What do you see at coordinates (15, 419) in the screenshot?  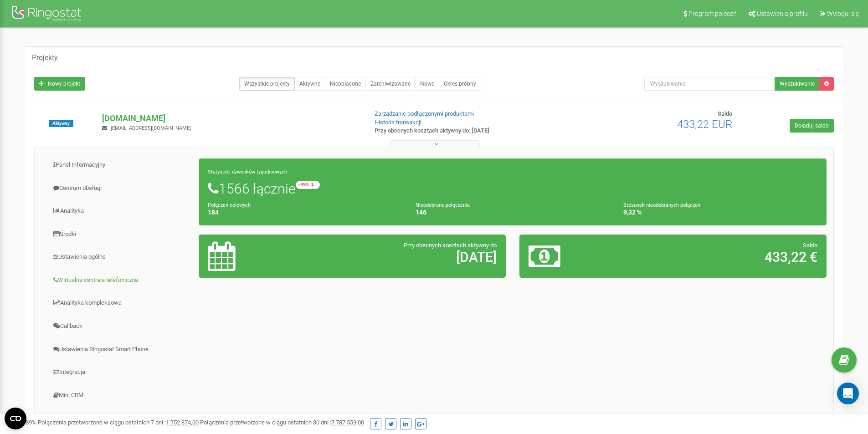 I see `button: Open CMP widget` at bounding box center [15, 419].